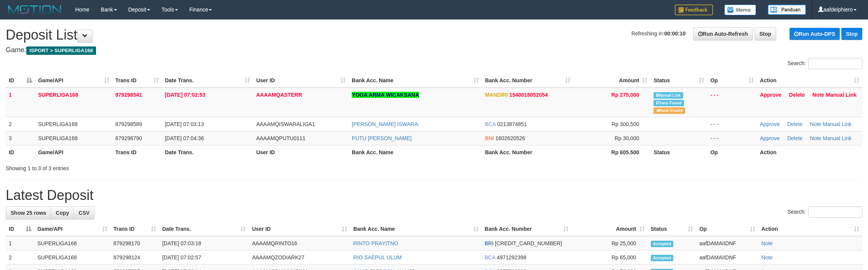 This screenshot has width=868, height=270. I want to click on span: ISPORT > SUPERLIGA168, so click(61, 50).